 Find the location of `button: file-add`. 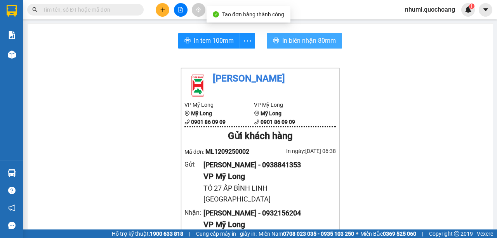

button: file-add is located at coordinates (180, 10).